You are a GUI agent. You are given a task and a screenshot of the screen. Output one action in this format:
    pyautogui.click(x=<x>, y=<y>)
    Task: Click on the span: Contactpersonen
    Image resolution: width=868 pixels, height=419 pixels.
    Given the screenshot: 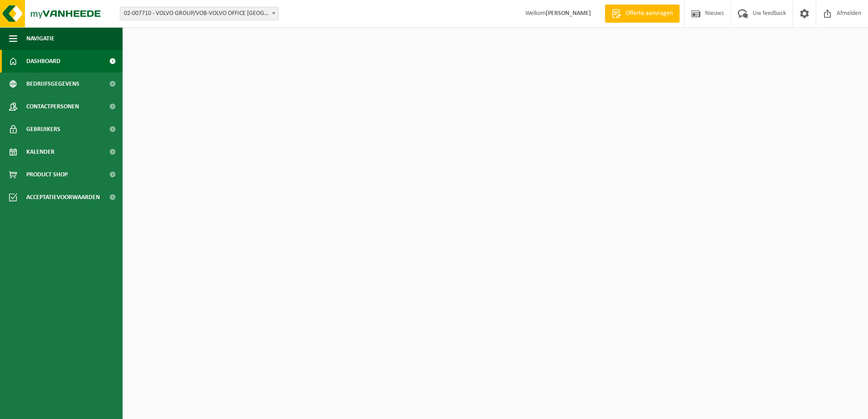 What is the action you would take?
    pyautogui.click(x=52, y=107)
    